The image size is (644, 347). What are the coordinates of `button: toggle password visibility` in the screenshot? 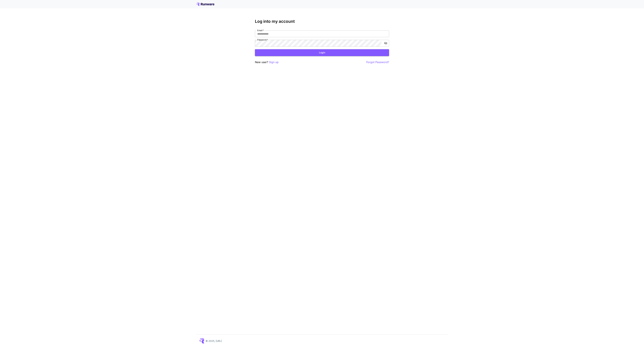 It's located at (386, 43).